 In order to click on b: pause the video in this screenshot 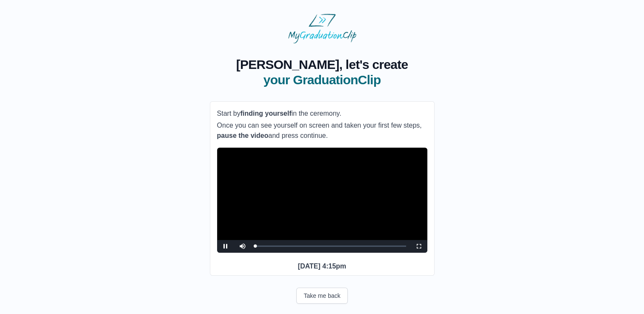, I will do `click(242, 135)`.